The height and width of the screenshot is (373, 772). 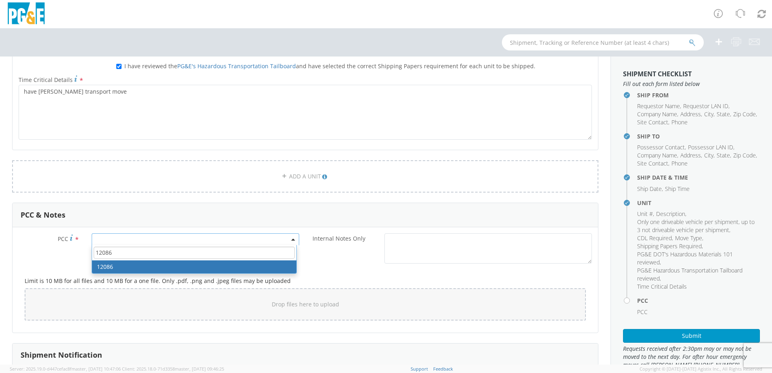 I want to click on span: Description, so click(x=671, y=214).